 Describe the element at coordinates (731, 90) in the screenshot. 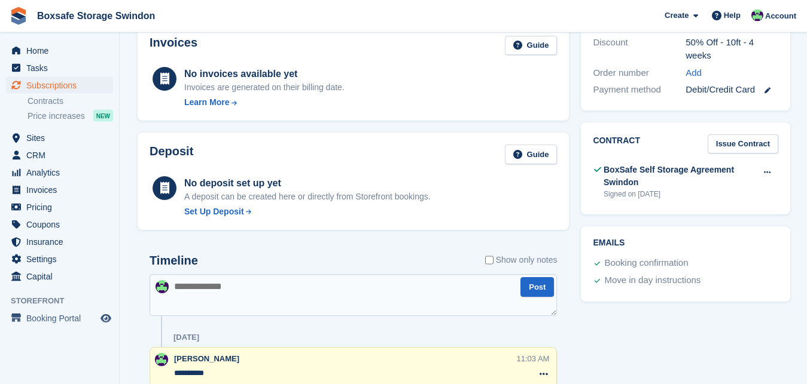

I see `div: Debit/Credit Card` at that location.